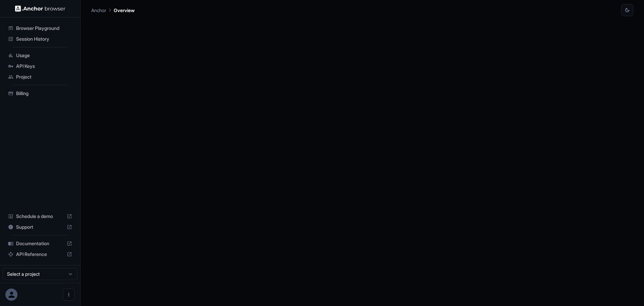 The image size is (644, 306). I want to click on span: Billing, so click(44, 94).